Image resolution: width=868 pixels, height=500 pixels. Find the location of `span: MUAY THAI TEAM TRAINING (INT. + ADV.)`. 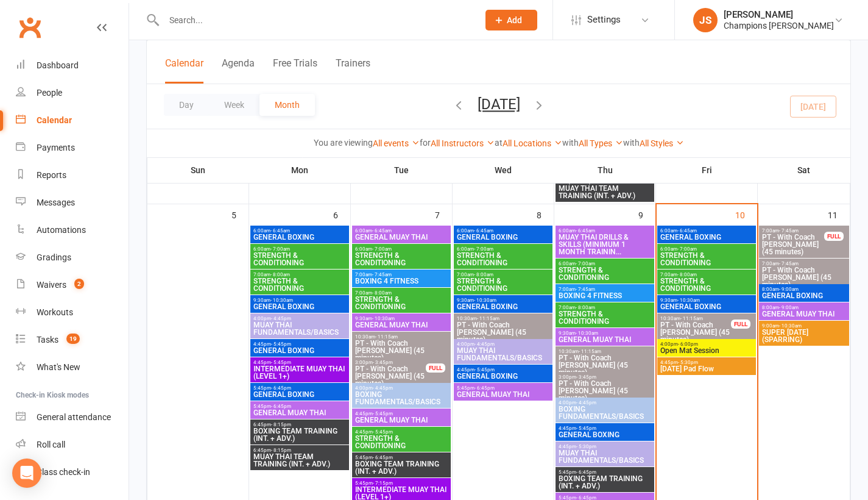

span: MUAY THAI TEAM TRAINING (INT. + ADV.) is located at coordinates (605, 193).